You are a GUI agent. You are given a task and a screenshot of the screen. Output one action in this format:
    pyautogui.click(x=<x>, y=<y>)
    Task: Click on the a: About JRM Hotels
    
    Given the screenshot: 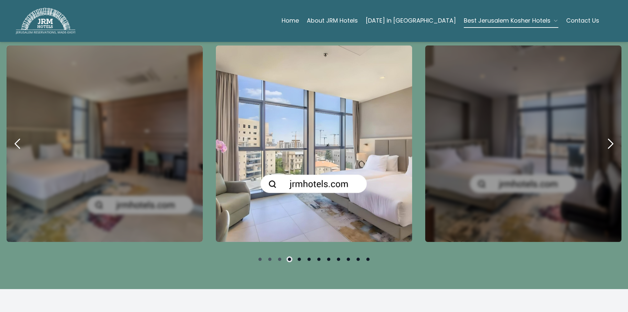 What is the action you would take?
    pyautogui.click(x=332, y=21)
    